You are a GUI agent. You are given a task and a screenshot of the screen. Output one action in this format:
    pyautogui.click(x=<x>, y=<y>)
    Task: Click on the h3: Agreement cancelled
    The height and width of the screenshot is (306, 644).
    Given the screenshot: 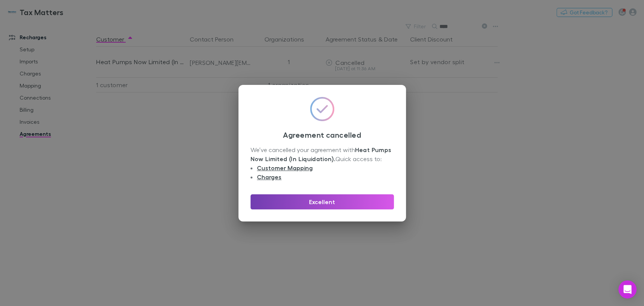 What is the action you would take?
    pyautogui.click(x=322, y=135)
    